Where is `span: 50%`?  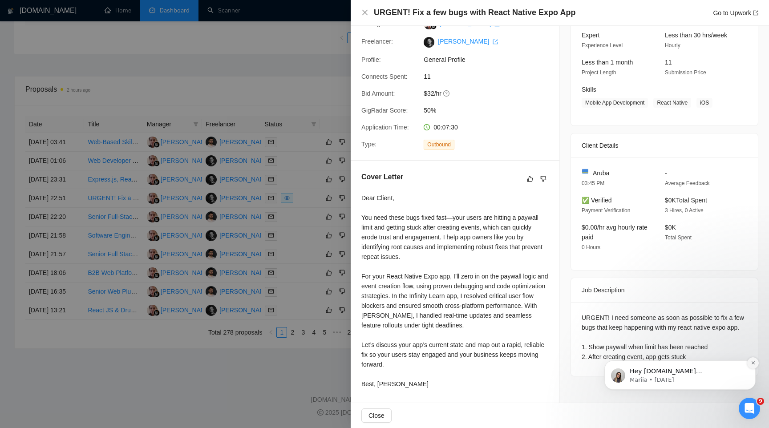
span: 50% is located at coordinates (490, 110).